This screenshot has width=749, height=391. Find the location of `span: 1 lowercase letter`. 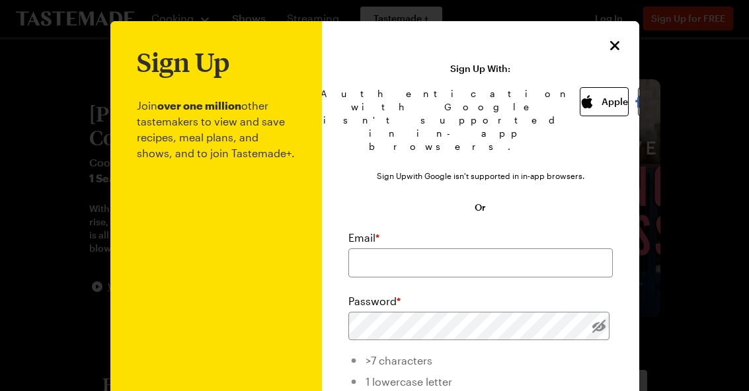

span: 1 lowercase letter is located at coordinates (408, 381).